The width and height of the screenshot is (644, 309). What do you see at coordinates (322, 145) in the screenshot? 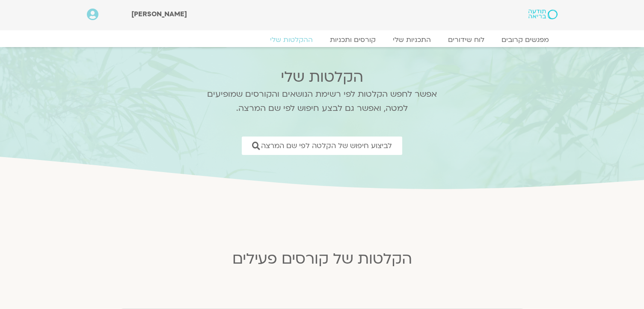
I see `a: לביצוע חיפוש של הקלטה לפי שם המרצה` at bounding box center [322, 145].